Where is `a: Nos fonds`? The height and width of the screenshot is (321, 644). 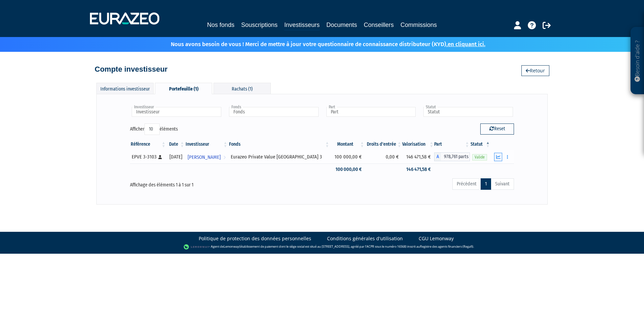 a: Nos fonds is located at coordinates (221, 25).